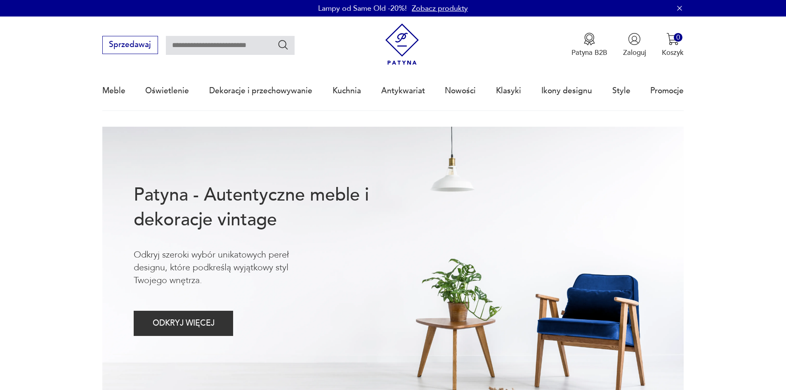 The width and height of the screenshot is (786, 390). Describe the element at coordinates (130, 45) in the screenshot. I see `button: Sprzedawaj` at that location.